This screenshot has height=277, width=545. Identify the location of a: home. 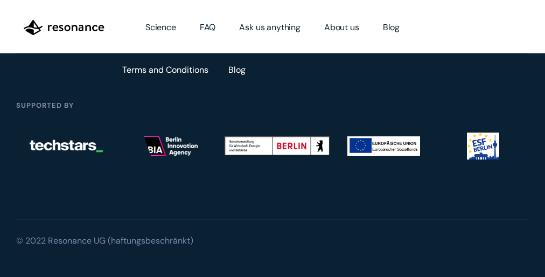
(64, 27).